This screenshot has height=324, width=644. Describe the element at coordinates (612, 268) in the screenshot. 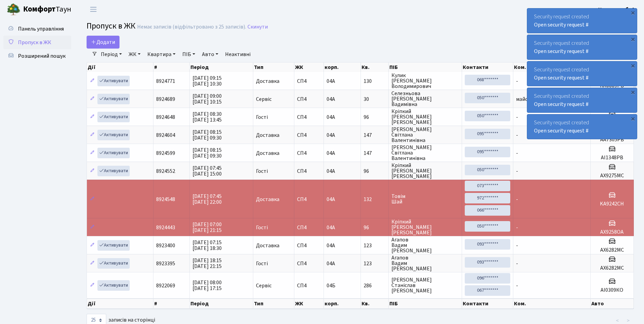

I see `h5: АХ6282МС` at that location.